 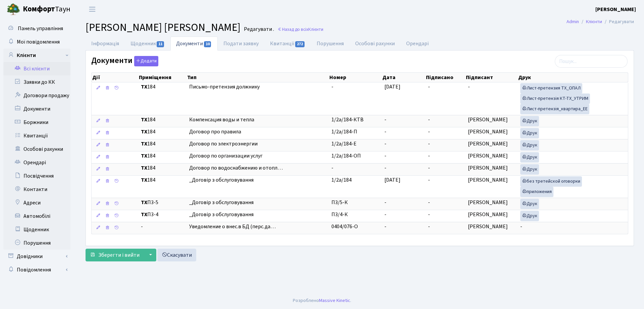 I want to click on a: без третейской оговорки, so click(x=551, y=181).